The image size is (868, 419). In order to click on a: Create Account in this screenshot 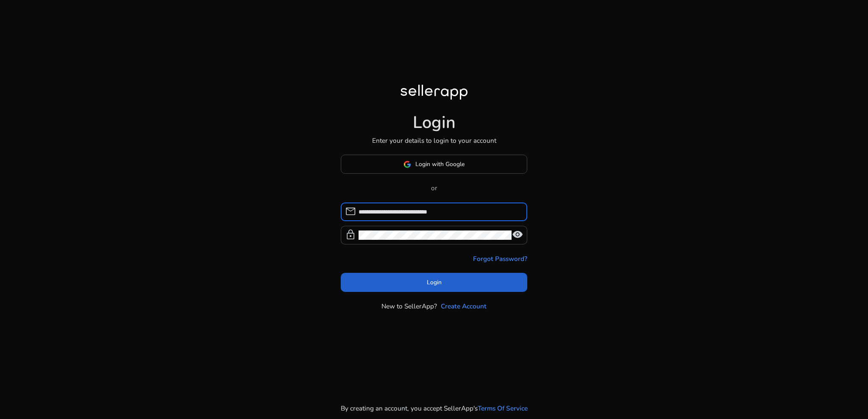, I will do `click(464, 306)`.